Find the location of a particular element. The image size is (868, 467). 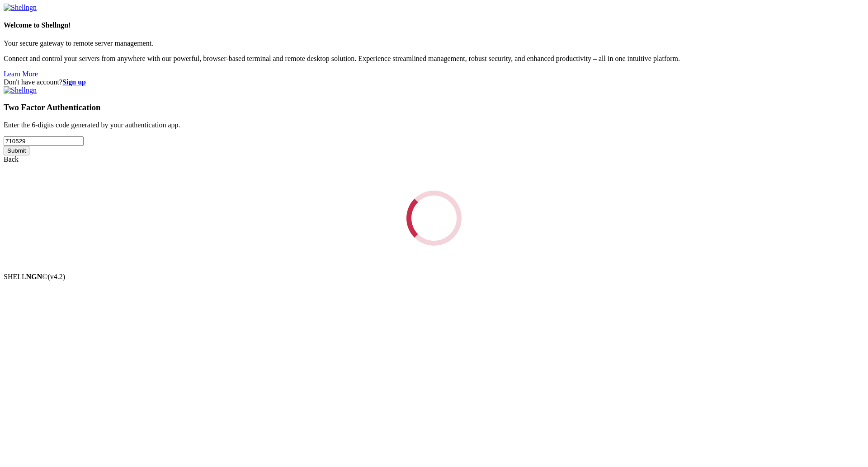

a: Learn More is located at coordinates (21, 74).